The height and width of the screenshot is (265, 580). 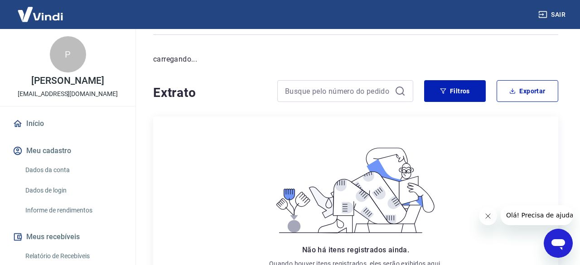 What do you see at coordinates (73, 190) in the screenshot?
I see `a: Dados de login` at bounding box center [73, 190].